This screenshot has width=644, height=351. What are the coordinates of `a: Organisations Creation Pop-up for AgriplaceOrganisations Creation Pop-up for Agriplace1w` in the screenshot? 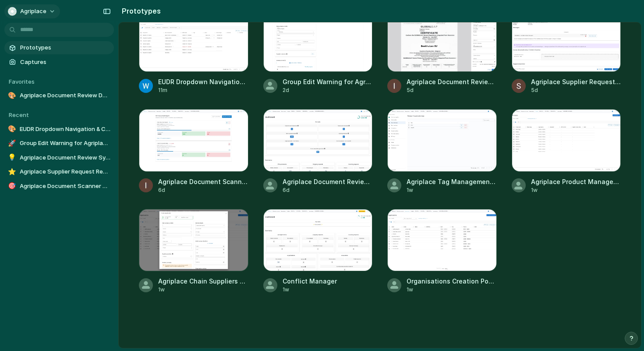 It's located at (442, 251).